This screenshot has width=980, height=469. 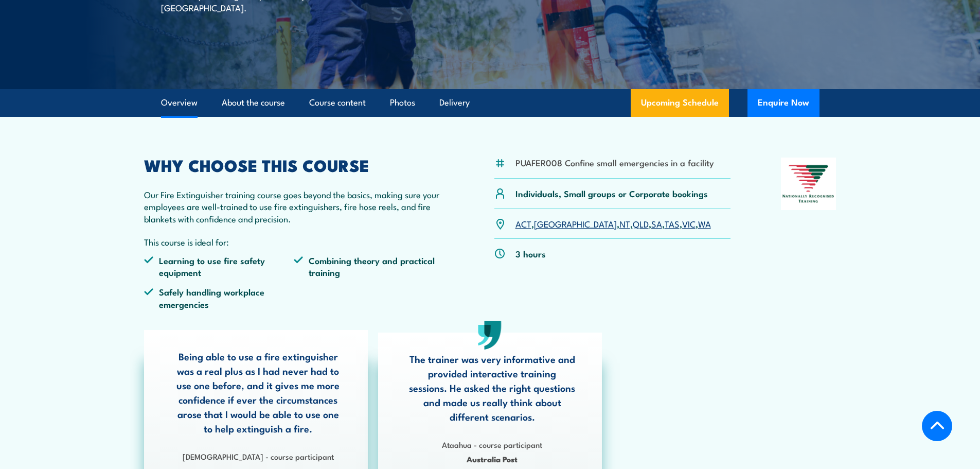 What do you see at coordinates (219, 298) in the screenshot?
I see `li: Safely handling workplace emergencies` at bounding box center [219, 298].